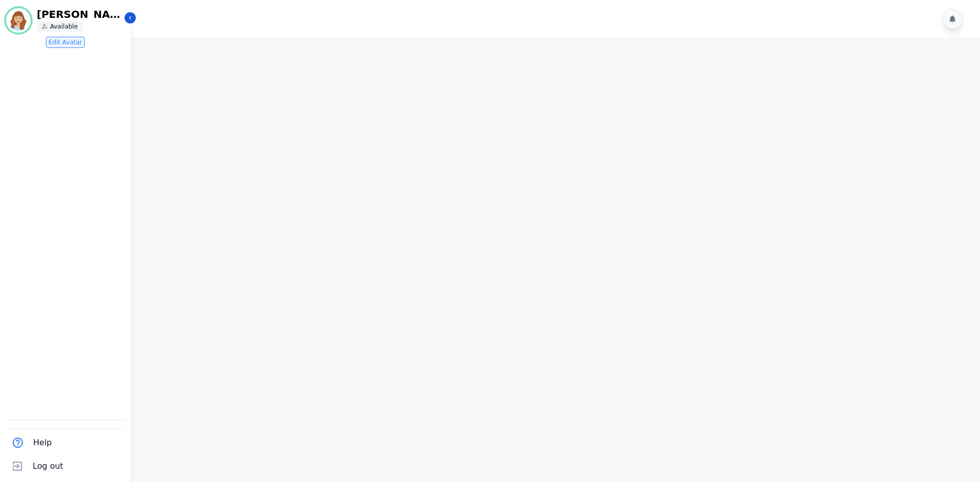  Describe the element at coordinates (30, 443) in the screenshot. I see `button: Help` at that location.